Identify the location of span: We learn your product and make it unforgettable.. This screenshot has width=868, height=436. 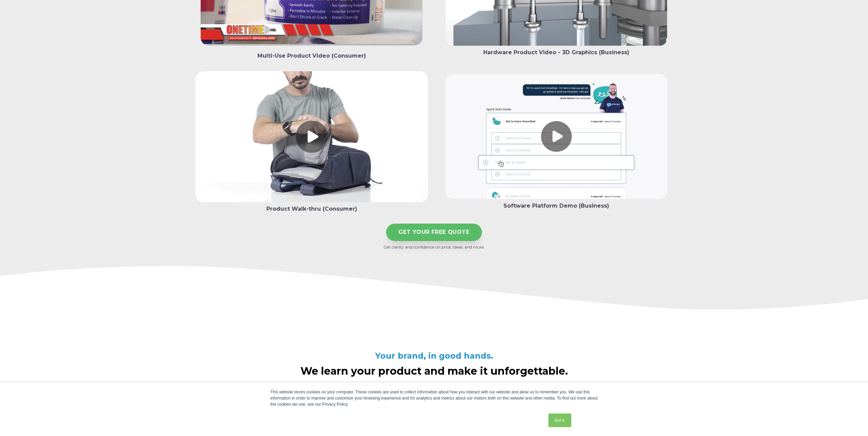
(434, 371).